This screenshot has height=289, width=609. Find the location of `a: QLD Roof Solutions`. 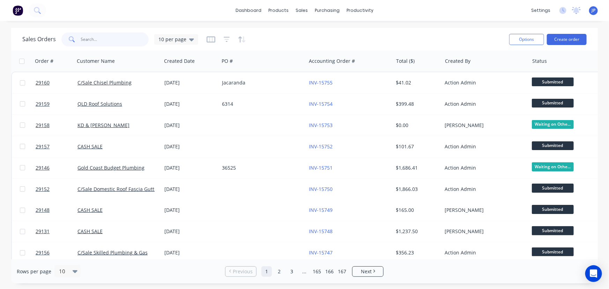

a: QLD Roof Solutions is located at coordinates (100, 104).